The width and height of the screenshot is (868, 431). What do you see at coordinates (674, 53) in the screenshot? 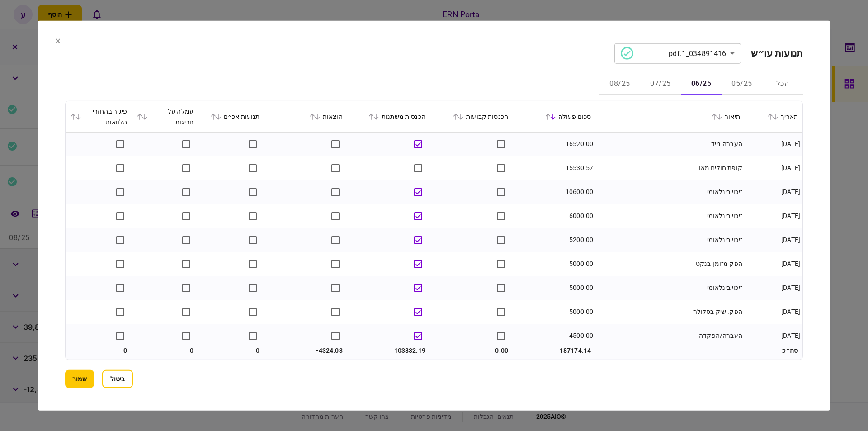
I see `div: 034891416_1.pdf` at bounding box center [674, 53].